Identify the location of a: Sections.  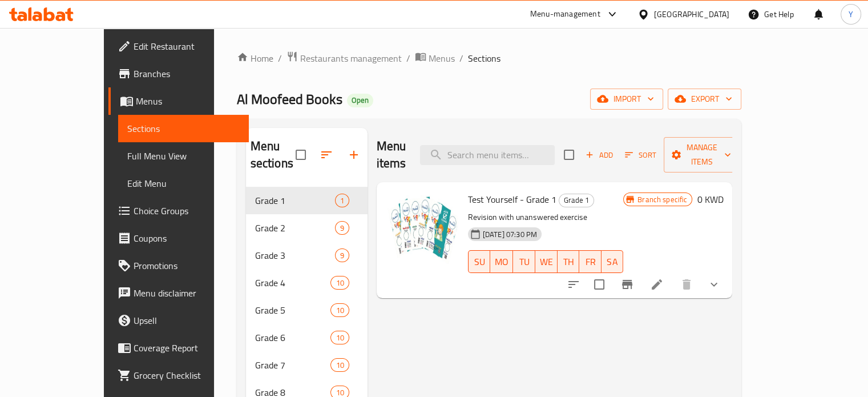
(183, 128).